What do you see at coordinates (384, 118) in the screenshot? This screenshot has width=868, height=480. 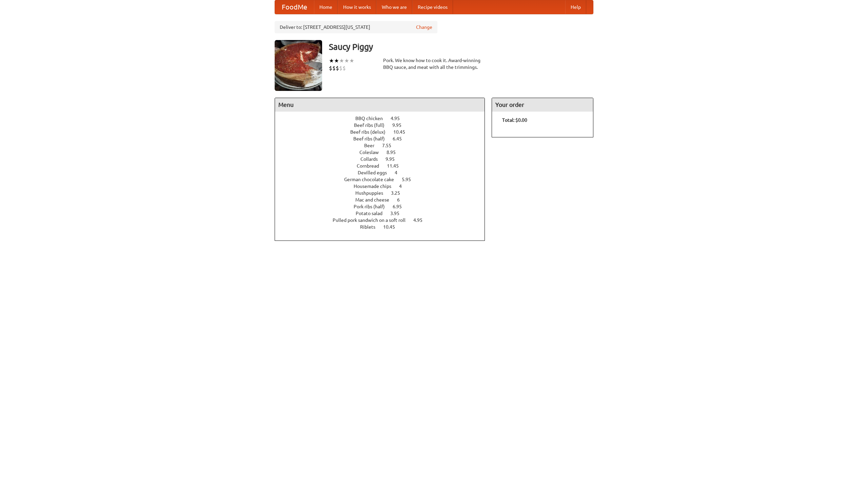 I see `a: BBQ chicken 4.95` at bounding box center [384, 118].